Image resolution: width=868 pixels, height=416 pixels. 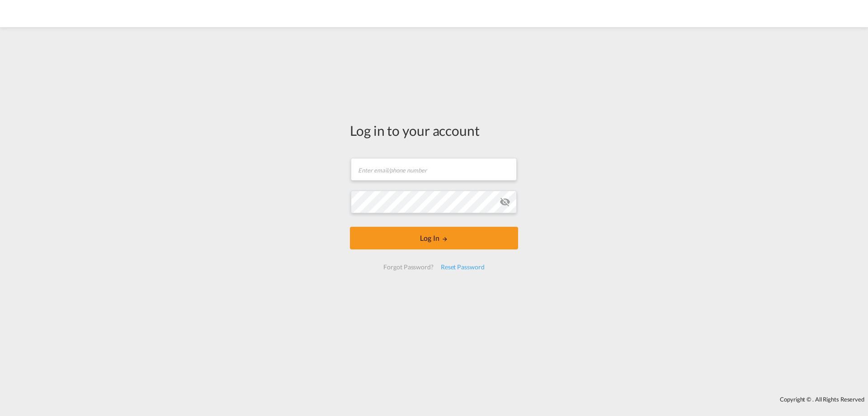 What do you see at coordinates (434, 238) in the screenshot?
I see `button: LOGIN` at bounding box center [434, 238].